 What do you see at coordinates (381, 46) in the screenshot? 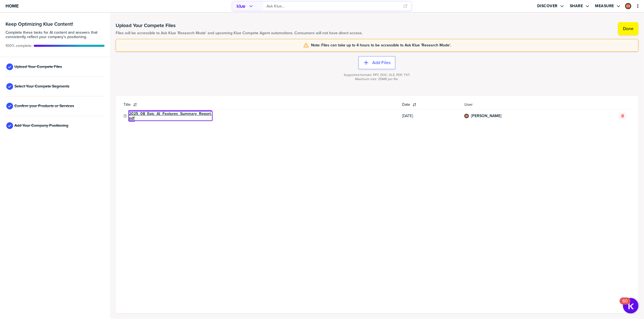
I see `span: Note: Files can take up to 4 hours to be accessible to Ask Klue 'Research Mode'.` at bounding box center [381, 46].